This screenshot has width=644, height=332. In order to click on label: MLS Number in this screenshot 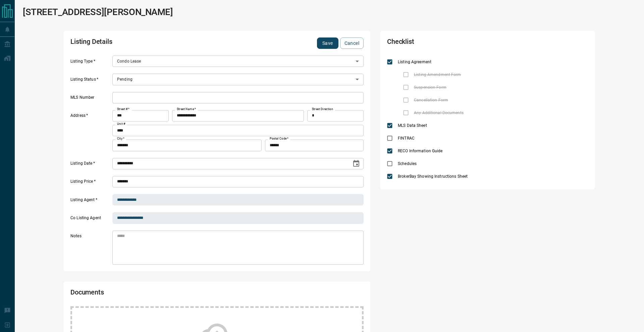, I will do `click(90, 99)`.